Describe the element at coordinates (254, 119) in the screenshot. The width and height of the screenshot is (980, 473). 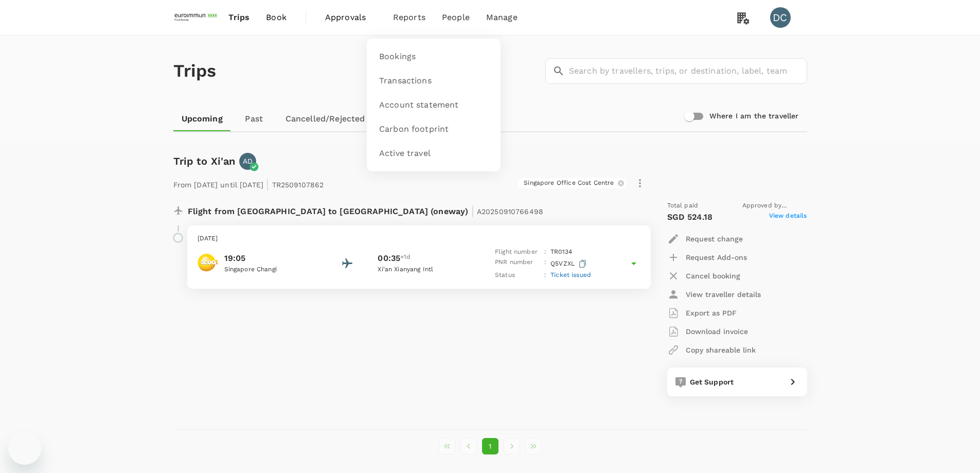
I see `a: Past` at that location.